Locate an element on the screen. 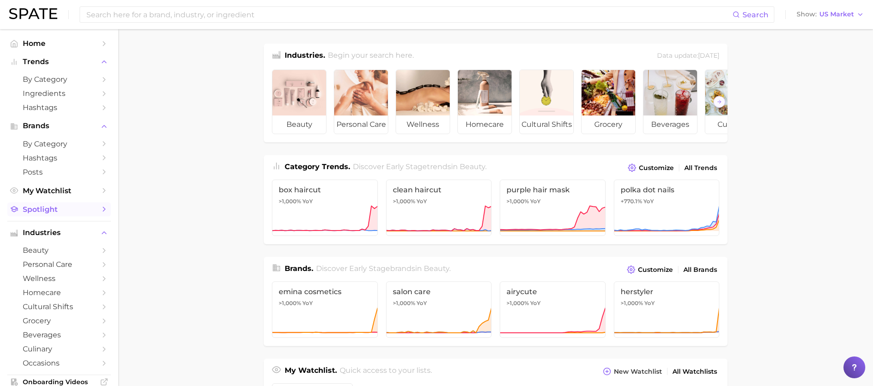  span: Show is located at coordinates (806, 14).